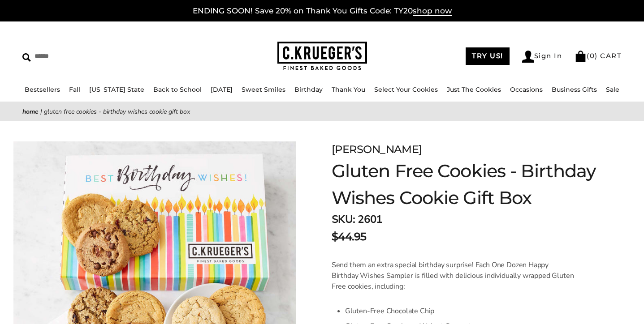 The width and height of the screenshot is (644, 324). What do you see at coordinates (526, 90) in the screenshot?
I see `a: Occasions` at bounding box center [526, 90].